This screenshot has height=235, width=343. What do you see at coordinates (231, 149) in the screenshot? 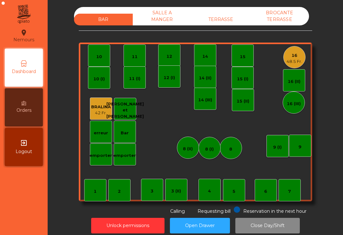
I see `div: 8` at bounding box center [231, 149].